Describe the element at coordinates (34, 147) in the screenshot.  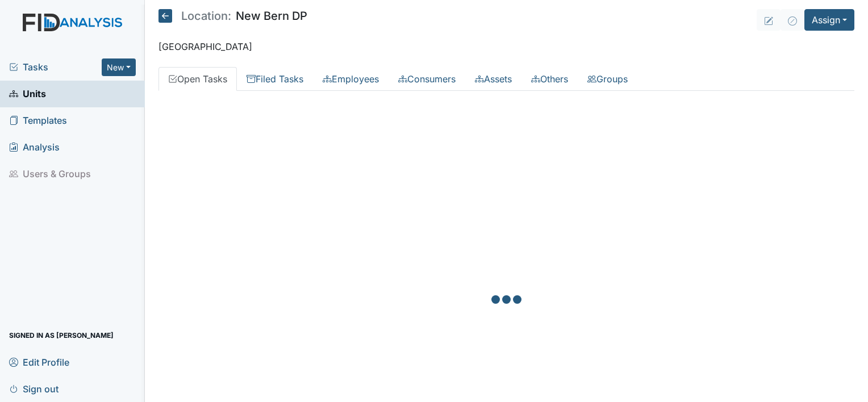
I see `span: Analysis` at that location.